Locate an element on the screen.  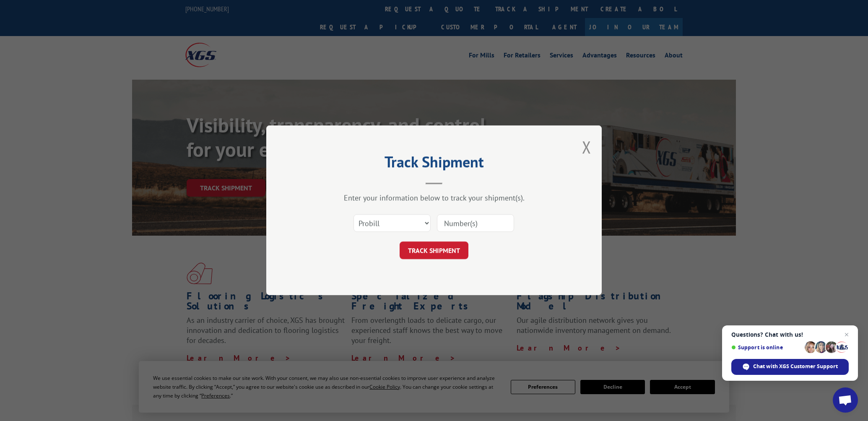
div: Chat with XGS Customer Support is located at coordinates (790, 367).